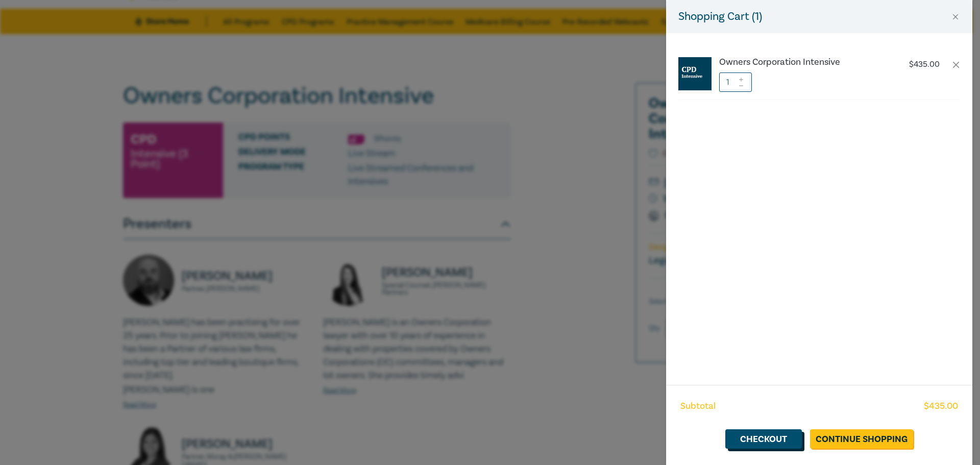 The width and height of the screenshot is (980, 465). I want to click on h6: Owners Corporation Intensive, so click(804, 62).